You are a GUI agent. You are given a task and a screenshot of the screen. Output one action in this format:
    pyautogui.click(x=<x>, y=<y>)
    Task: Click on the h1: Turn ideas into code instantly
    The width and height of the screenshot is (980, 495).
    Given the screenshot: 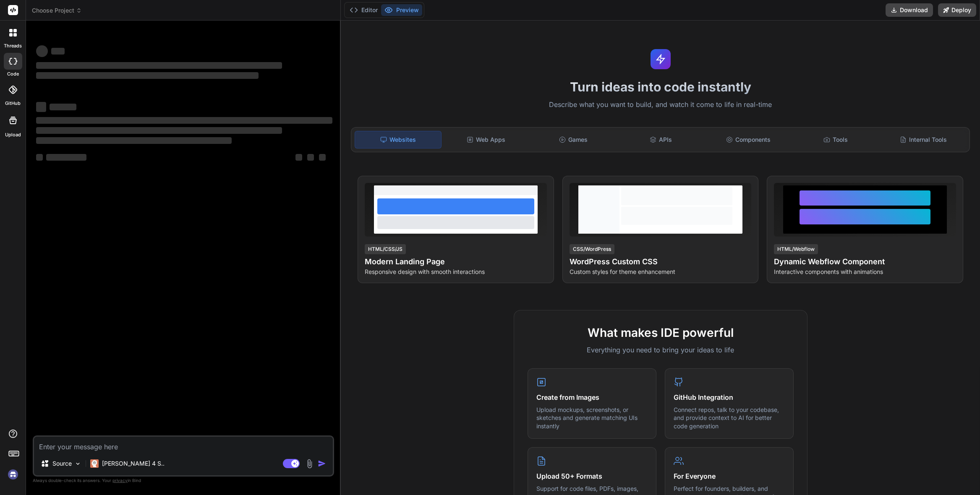 What is the action you would take?
    pyautogui.click(x=660, y=87)
    